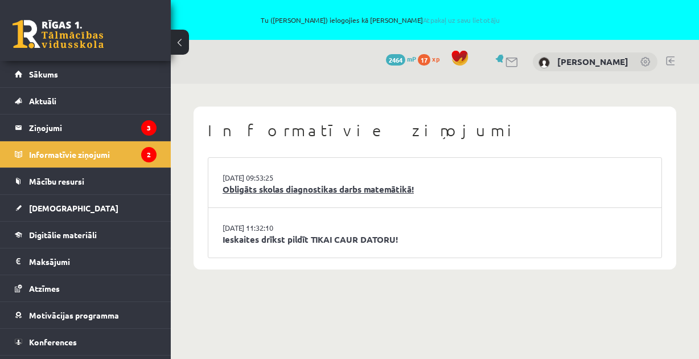 This screenshot has height=359, width=699. Describe the element at coordinates (396, 60) in the screenshot. I see `span: 2464` at that location.